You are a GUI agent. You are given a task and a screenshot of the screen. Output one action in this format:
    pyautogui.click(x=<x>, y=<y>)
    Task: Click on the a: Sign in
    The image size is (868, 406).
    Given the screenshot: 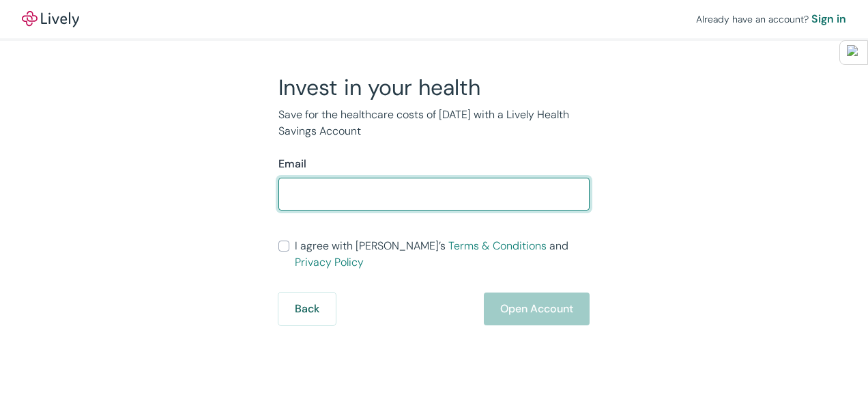 What is the action you would take?
    pyautogui.click(x=829, y=19)
    